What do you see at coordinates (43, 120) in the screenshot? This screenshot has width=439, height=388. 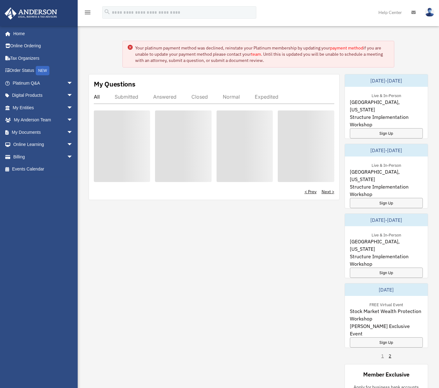 I see `a: My Anderson Teamarrow_drop_down` at bounding box center [43, 120].